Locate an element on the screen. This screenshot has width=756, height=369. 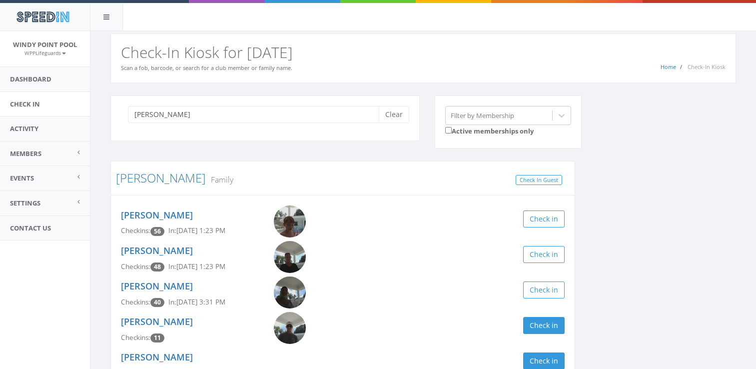
input: Search a name to check in is located at coordinates (257, 114).